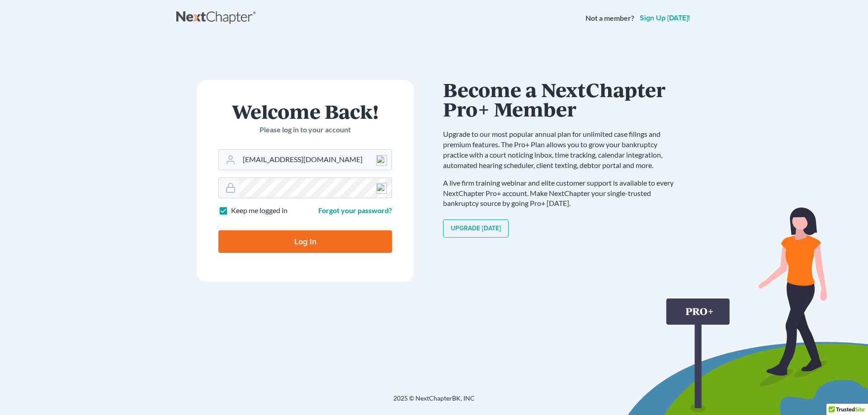  Describe the element at coordinates (315, 160) in the screenshot. I see `input: Email Address` at that location.